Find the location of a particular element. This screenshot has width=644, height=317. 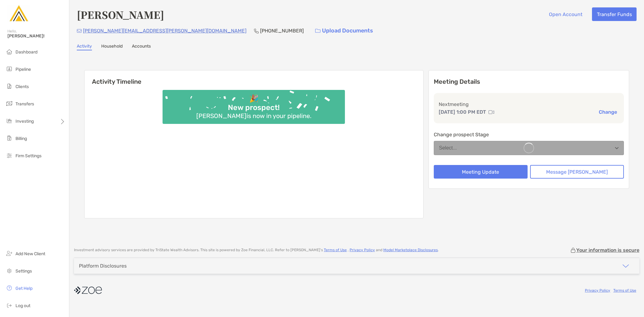

h6: Activity Timeline is located at coordinates (254, 78).